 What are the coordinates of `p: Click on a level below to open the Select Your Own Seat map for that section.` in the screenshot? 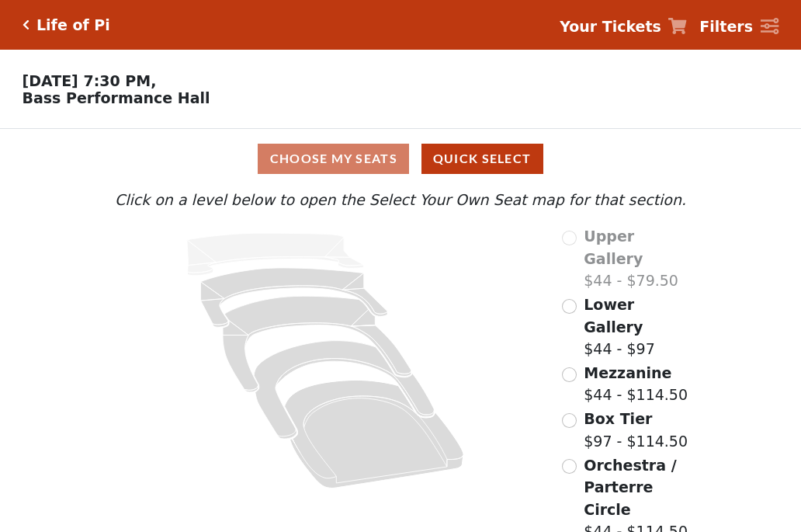 It's located at (400, 199).